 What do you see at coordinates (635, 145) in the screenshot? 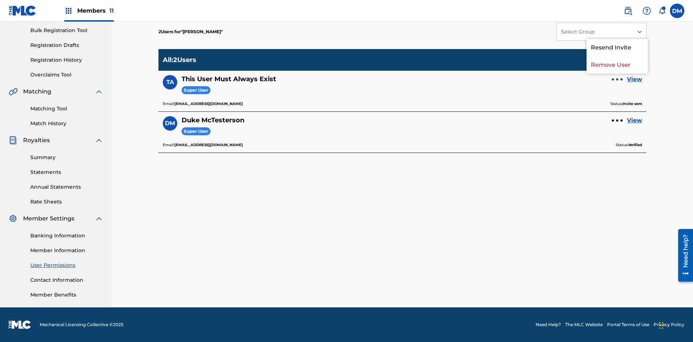
I see `b: Verified` at bounding box center [635, 145].